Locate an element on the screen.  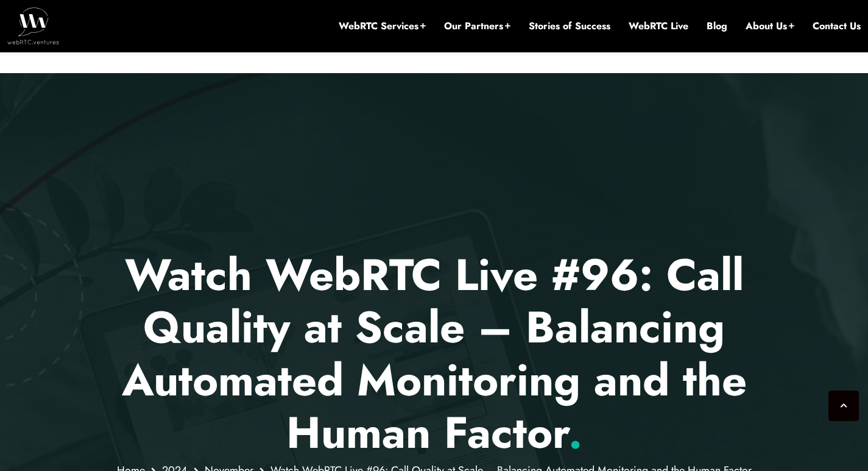
a: Contact Us is located at coordinates (836, 26).